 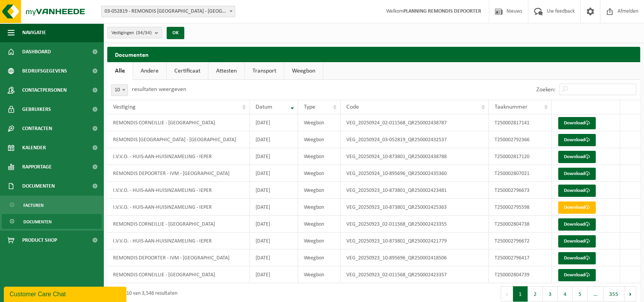 What do you see at coordinates (414, 274) in the screenshot?
I see `td: VEG_20250923_02-011568_QR250002423357` at bounding box center [414, 274].